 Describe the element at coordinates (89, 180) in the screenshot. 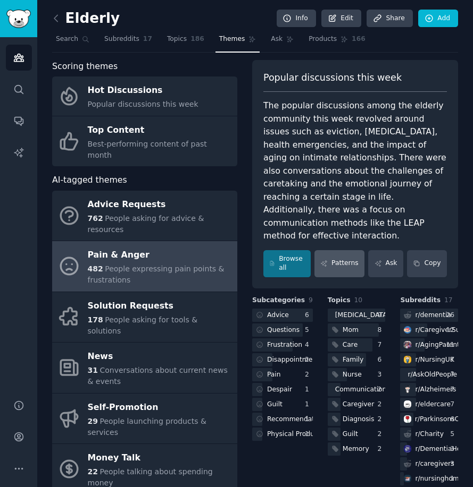

I see `span: AI-tagged themes` at that location.